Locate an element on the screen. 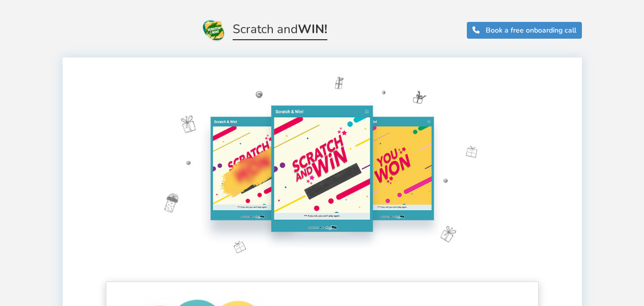 The image size is (644, 306). span: Scratch and is located at coordinates (280, 31).